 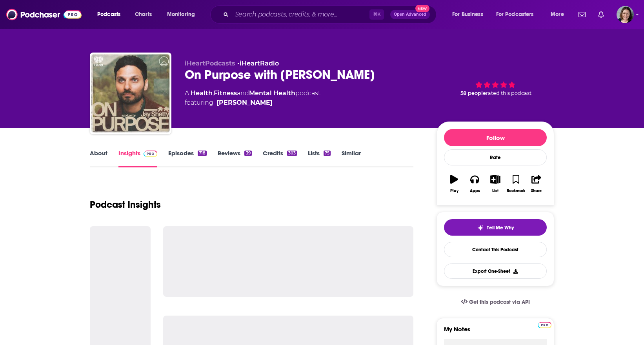 I want to click on span: Tell Me Why, so click(x=500, y=228).